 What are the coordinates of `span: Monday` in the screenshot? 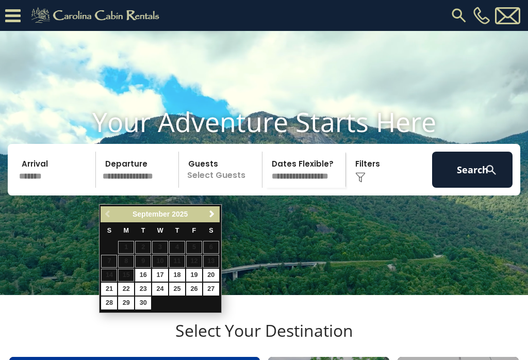 It's located at (126, 230).